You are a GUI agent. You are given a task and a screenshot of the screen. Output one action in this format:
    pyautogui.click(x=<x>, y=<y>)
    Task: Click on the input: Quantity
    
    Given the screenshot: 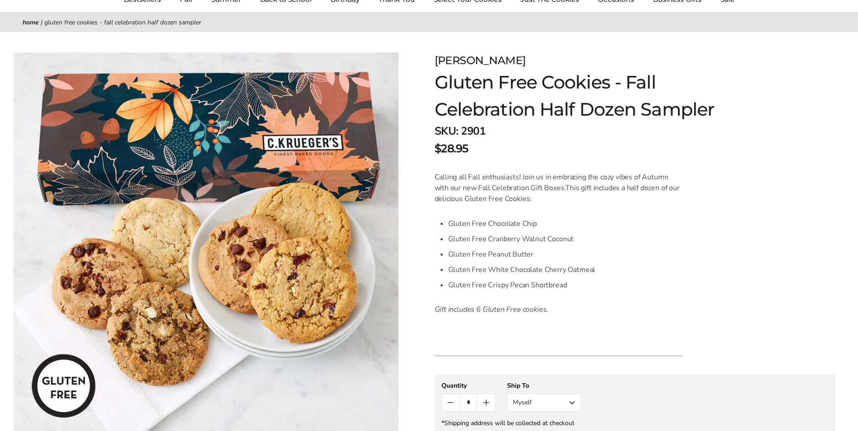 What is the action you would take?
    pyautogui.click(x=468, y=403)
    